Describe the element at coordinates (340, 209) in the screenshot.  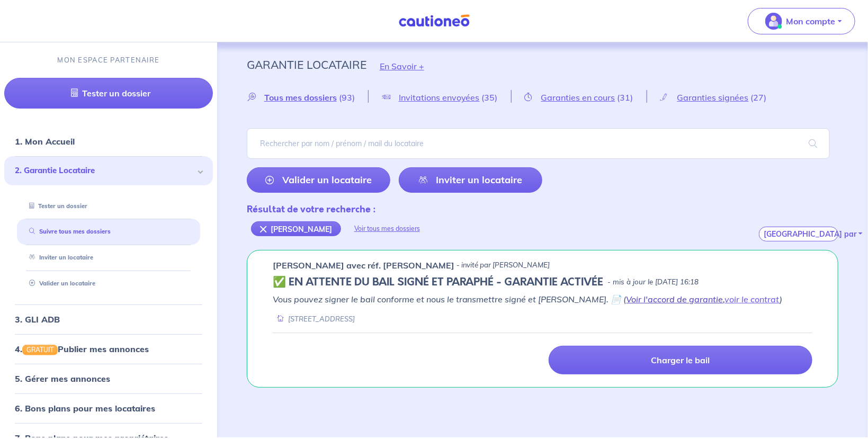
I see `div: Résultat de votre recherche :` at that location.